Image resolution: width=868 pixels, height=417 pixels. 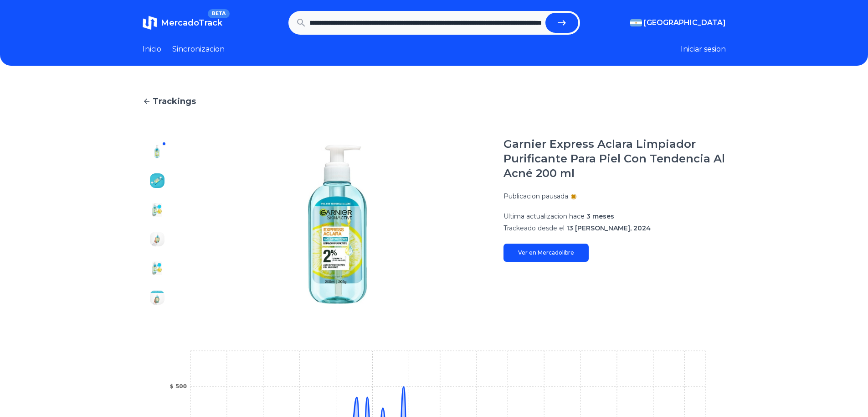 What do you see at coordinates (614, 158) in the screenshot?
I see `h1: Garnier Express Aclara Limpiador Purificante Para Piel Con Tendencia Al Acné 200 ml` at bounding box center [614, 158].